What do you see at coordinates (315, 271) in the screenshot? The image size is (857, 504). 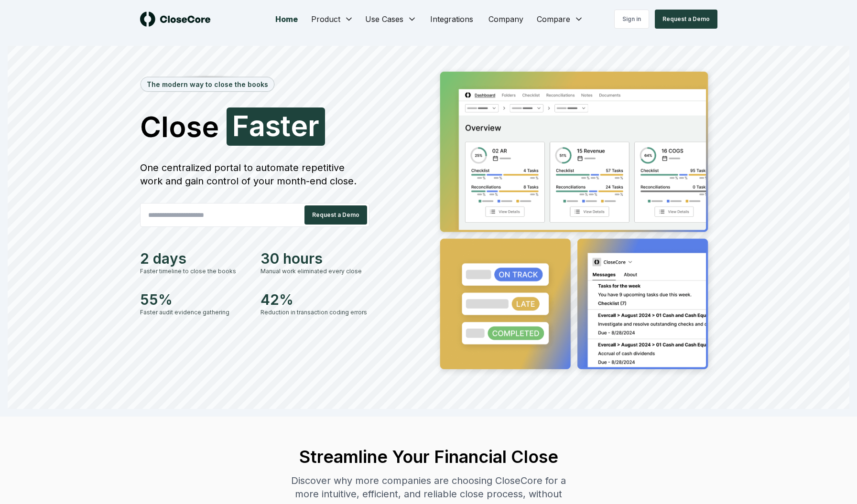 I see `div: Manual work eliminated every close` at bounding box center [315, 271].